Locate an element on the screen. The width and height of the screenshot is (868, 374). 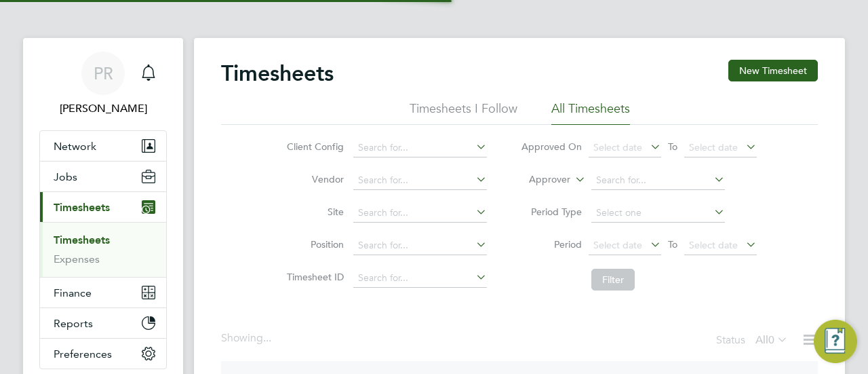
button: Finance is located at coordinates (103, 292).